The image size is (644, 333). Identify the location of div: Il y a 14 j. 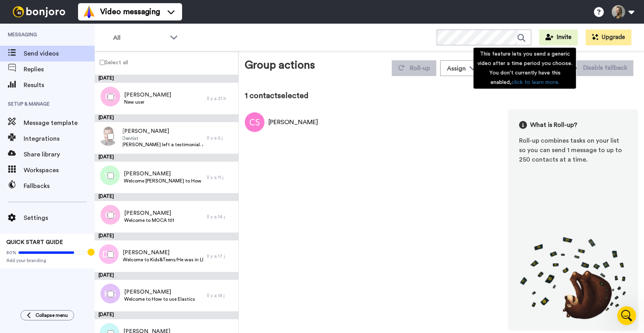
(220, 216).